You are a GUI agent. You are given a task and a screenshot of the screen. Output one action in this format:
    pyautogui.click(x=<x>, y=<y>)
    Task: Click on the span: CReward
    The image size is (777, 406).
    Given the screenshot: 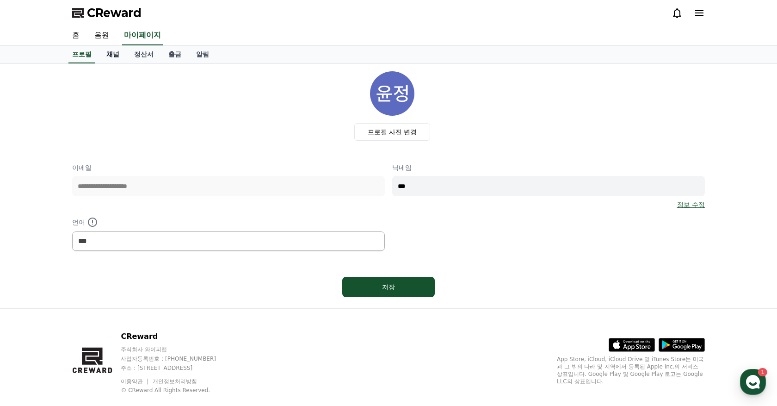 What is the action you would take?
    pyautogui.click(x=114, y=13)
    